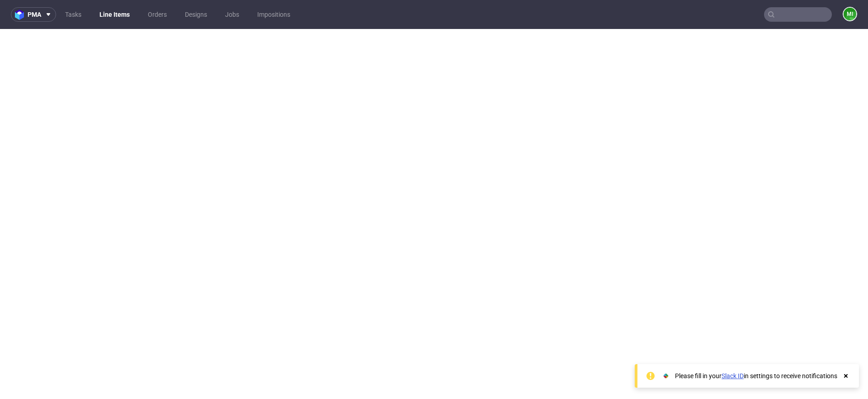 Image resolution: width=868 pixels, height=399 pixels. Describe the element at coordinates (196, 15) in the screenshot. I see `a: Designs` at that location.